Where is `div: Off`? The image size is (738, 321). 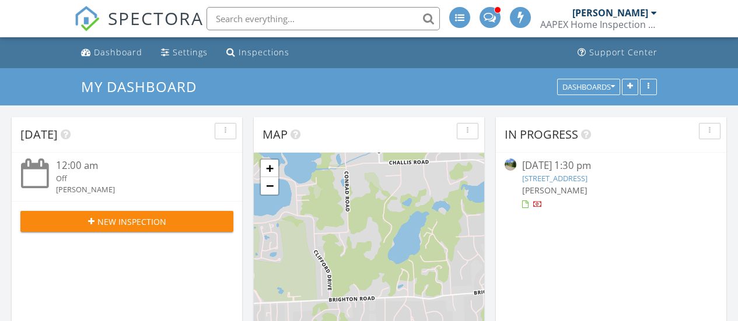 div: Off is located at coordinates (136, 178).